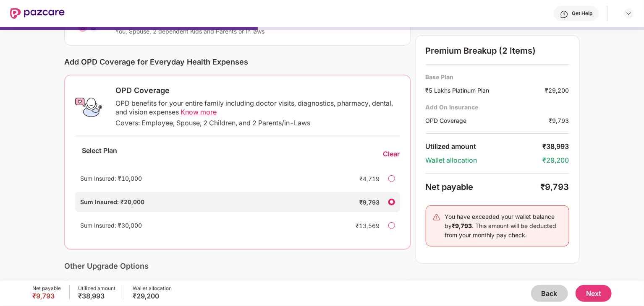  I want to click on div: Add On Insurance, so click(497, 107).